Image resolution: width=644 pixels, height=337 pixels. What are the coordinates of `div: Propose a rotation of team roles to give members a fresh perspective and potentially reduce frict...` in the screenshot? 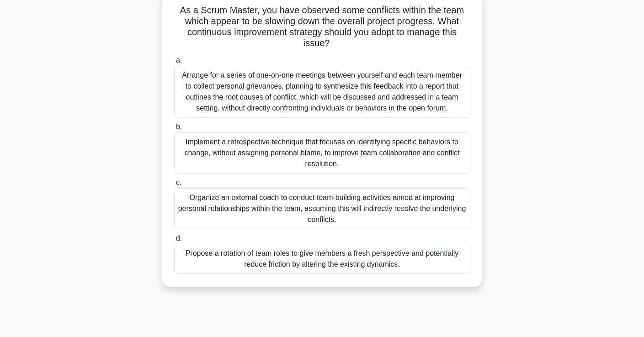 It's located at (322, 259).